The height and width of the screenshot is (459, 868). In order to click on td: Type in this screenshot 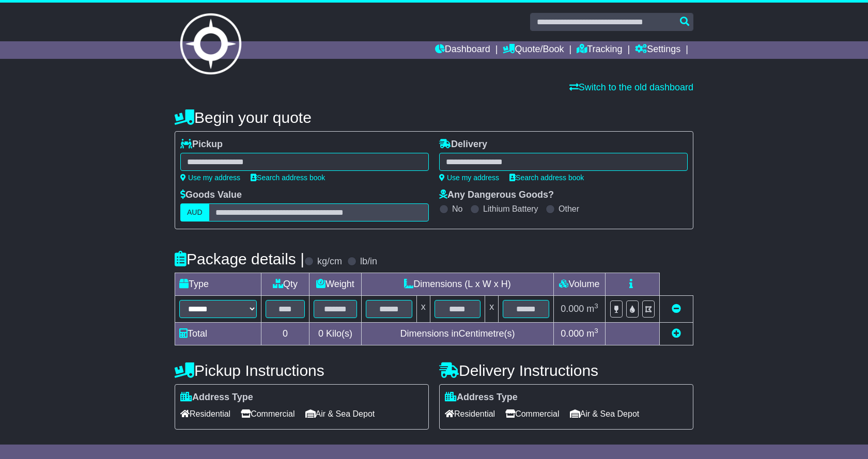, I will do `click(218, 285)`.